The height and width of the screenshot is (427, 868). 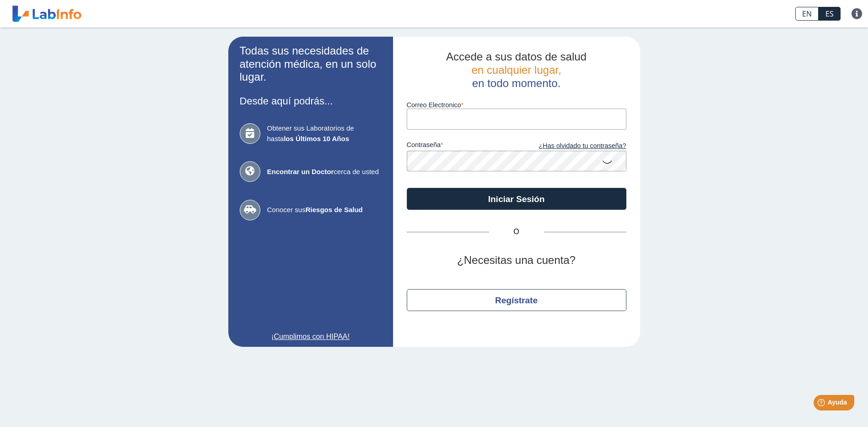 What do you see at coordinates (516, 199) in the screenshot?
I see `button: Iniciar Sesión` at bounding box center [516, 199].